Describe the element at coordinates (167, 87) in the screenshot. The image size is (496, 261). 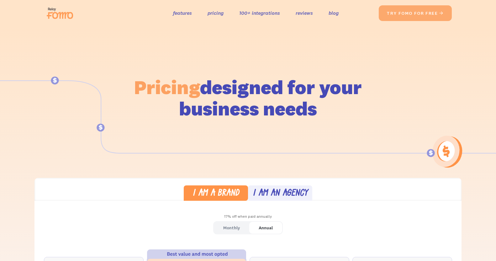
I see `span: Pricing` at that location.